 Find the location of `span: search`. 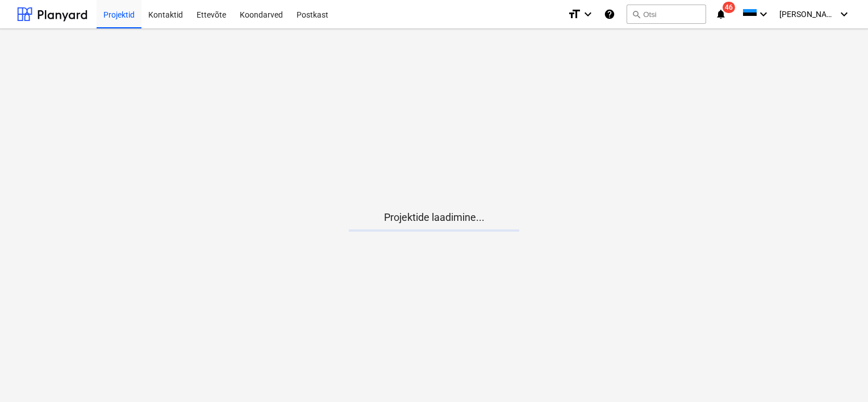

span: search is located at coordinates (637, 14).